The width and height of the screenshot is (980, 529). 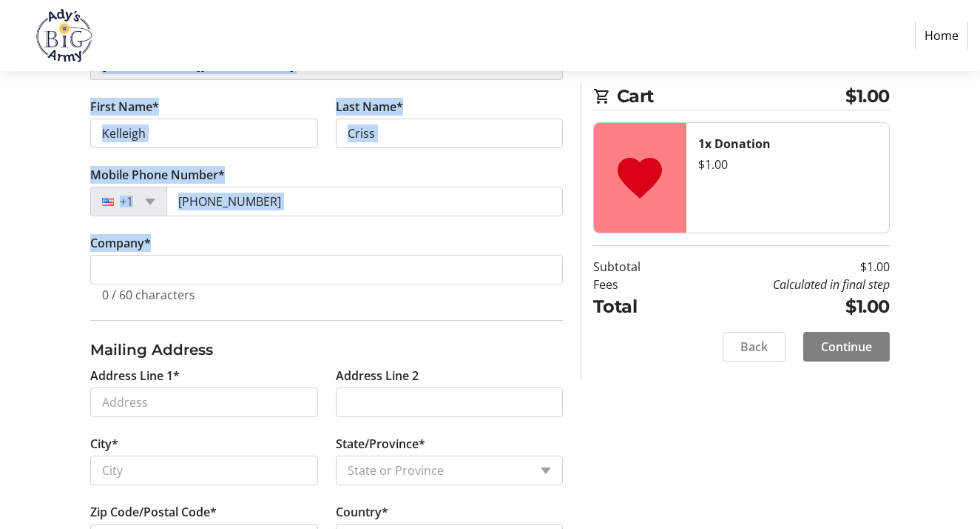 I want to click on span: Cart, so click(x=731, y=96).